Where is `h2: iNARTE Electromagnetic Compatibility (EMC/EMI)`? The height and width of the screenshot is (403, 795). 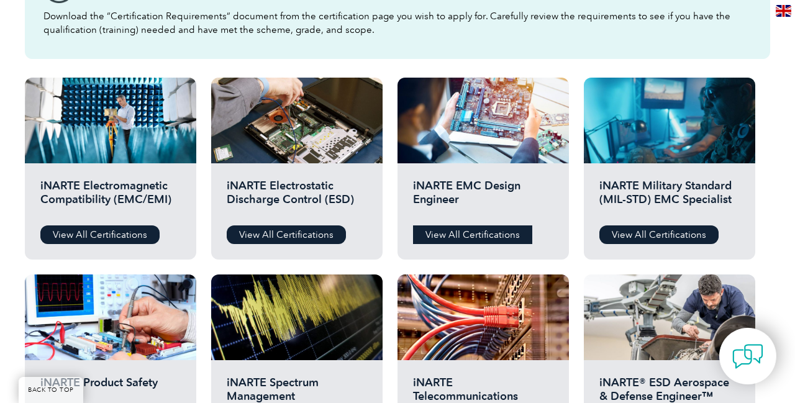
h2: iNARTE Electromagnetic Compatibility (EMC/EMI) is located at coordinates (111, 198).